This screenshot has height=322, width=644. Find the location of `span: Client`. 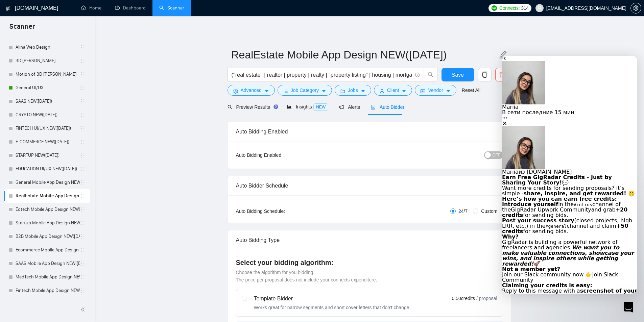

span: Client is located at coordinates (393, 90).